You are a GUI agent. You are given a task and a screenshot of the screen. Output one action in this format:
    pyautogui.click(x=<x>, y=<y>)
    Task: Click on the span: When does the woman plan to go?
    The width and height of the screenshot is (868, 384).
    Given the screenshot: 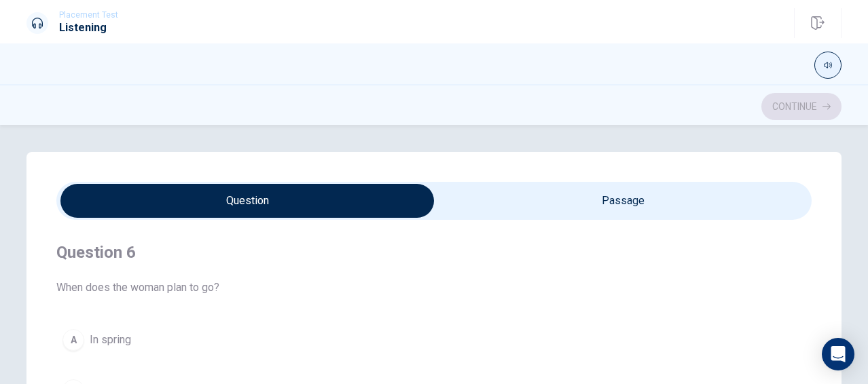 What is the action you would take?
    pyautogui.click(x=434, y=288)
    